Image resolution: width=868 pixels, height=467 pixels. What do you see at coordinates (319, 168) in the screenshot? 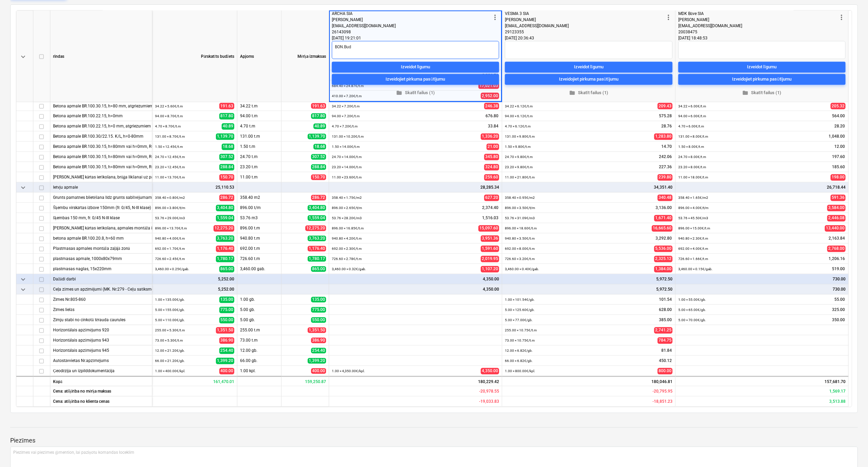
I see `span: 288.84` at bounding box center [319, 168].